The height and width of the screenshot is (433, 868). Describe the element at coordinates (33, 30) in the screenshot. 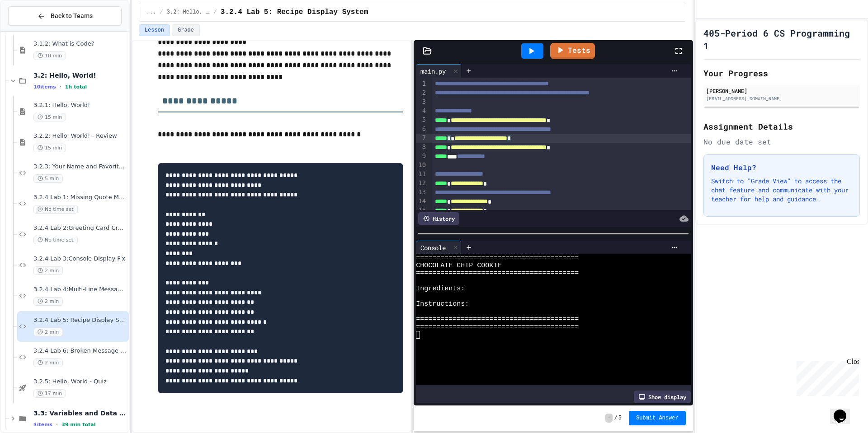

I see `div: Chat with us now!Close` at that location.